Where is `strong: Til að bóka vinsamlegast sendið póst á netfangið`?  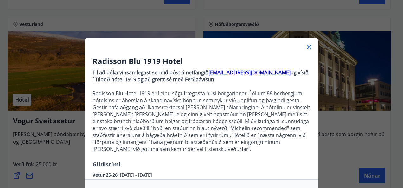 strong: Til að bóka vinsamlegast sendið póst á netfangið is located at coordinates (151, 73).